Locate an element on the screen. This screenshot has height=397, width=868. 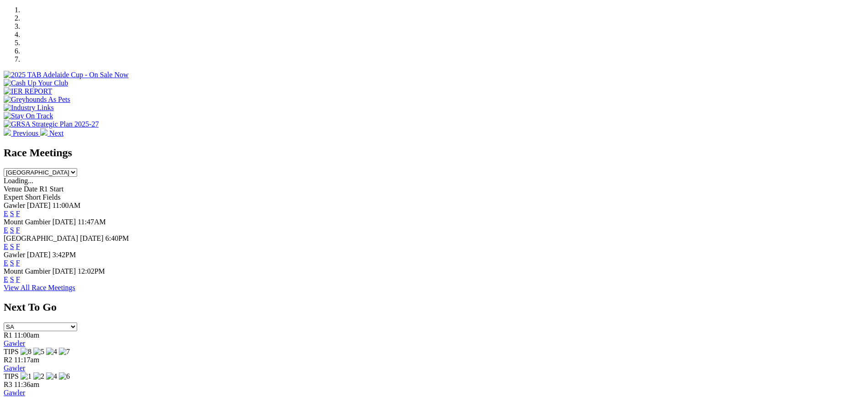
img: IER REPORT is located at coordinates (27, 91).